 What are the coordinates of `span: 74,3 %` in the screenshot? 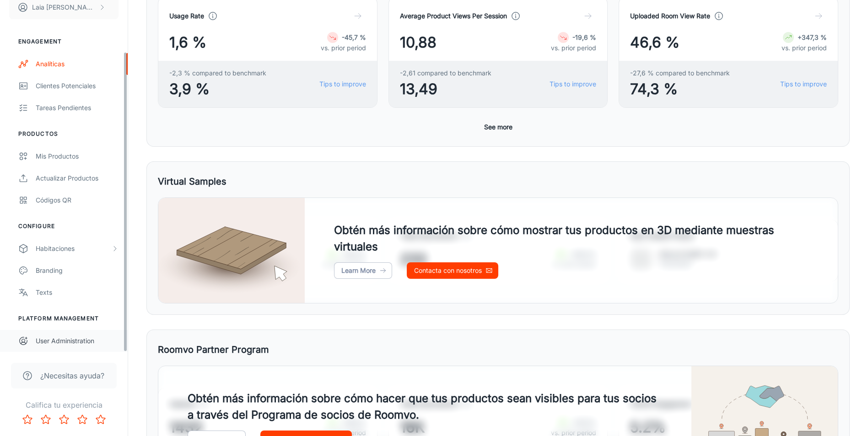 It's located at (680, 89).